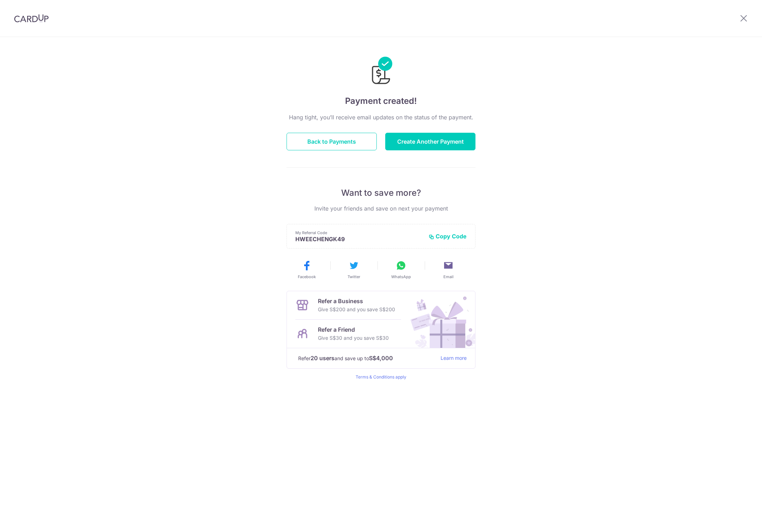 This screenshot has width=762, height=532. What do you see at coordinates (381, 208) in the screenshot?
I see `p: Invite your friends and save on next your payment` at bounding box center [381, 208].